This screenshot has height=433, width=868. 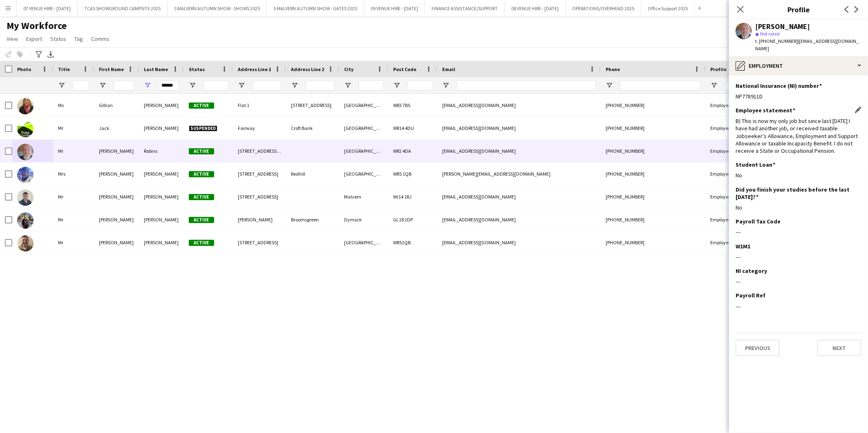 I want to click on h3: Student Loan, so click(x=756, y=164).